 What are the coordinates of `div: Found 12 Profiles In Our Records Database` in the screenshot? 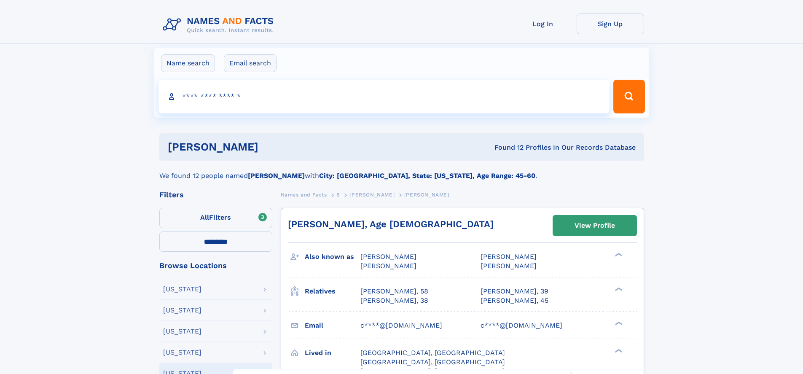 It's located at (506, 148).